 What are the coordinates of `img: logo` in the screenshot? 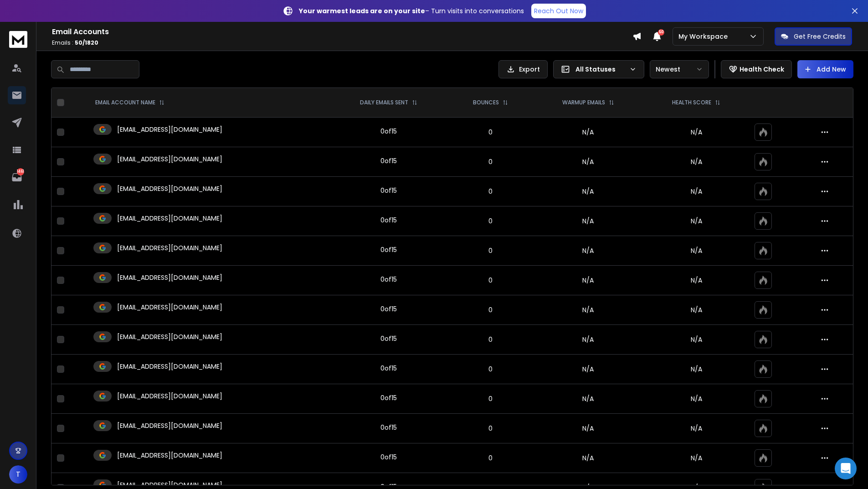 It's located at (18, 39).